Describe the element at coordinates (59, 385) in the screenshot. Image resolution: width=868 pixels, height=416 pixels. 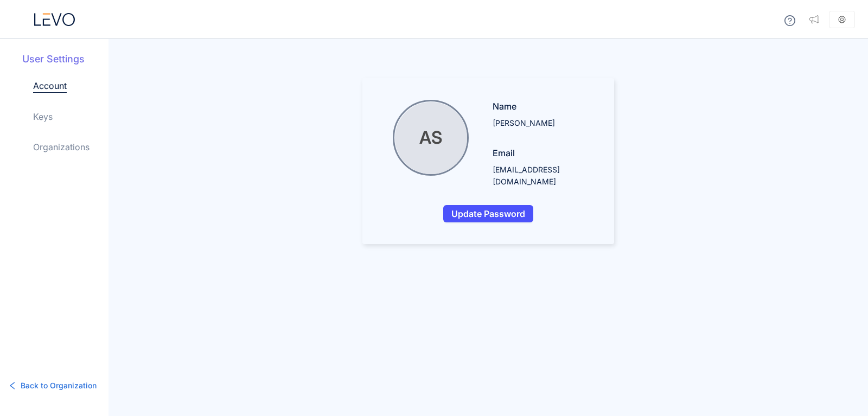
I see `span: Back to Organization` at that location.